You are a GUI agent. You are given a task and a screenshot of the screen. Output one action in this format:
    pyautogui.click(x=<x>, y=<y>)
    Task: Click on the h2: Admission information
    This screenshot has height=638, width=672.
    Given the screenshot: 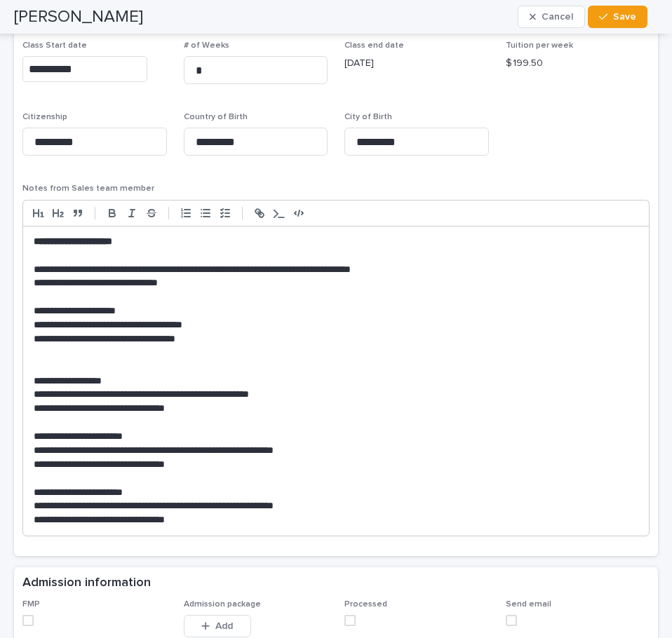 What is the action you would take?
    pyautogui.click(x=86, y=584)
    